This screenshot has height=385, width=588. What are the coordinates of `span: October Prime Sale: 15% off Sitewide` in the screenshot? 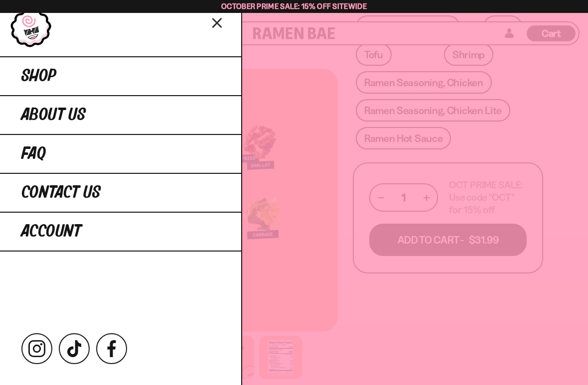 It's located at (294, 6).